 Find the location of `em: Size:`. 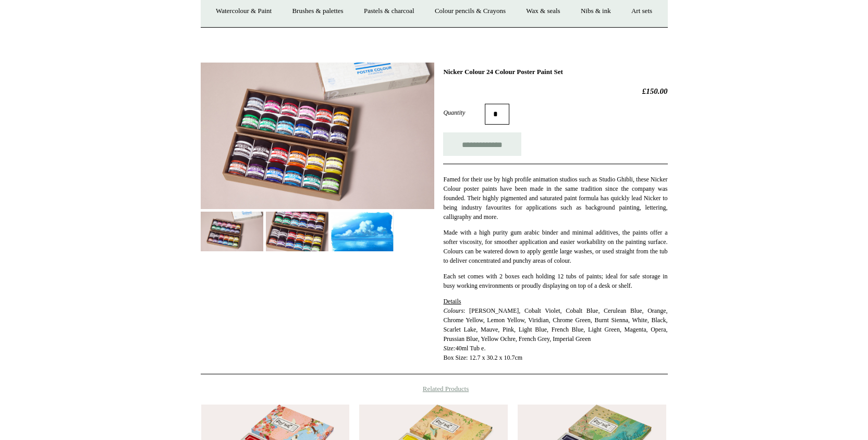

em: Size: is located at coordinates (449, 348).